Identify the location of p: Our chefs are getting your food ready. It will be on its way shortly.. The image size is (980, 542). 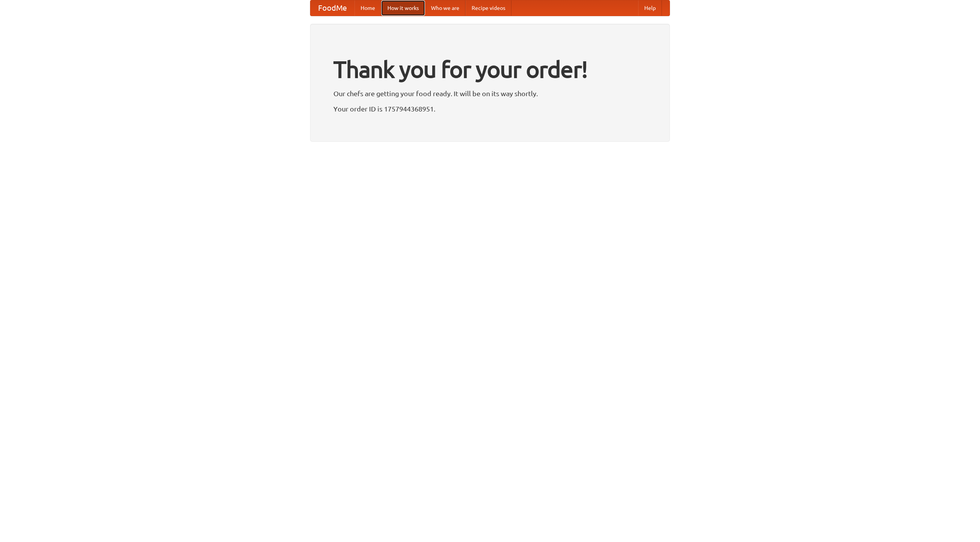
(490, 93).